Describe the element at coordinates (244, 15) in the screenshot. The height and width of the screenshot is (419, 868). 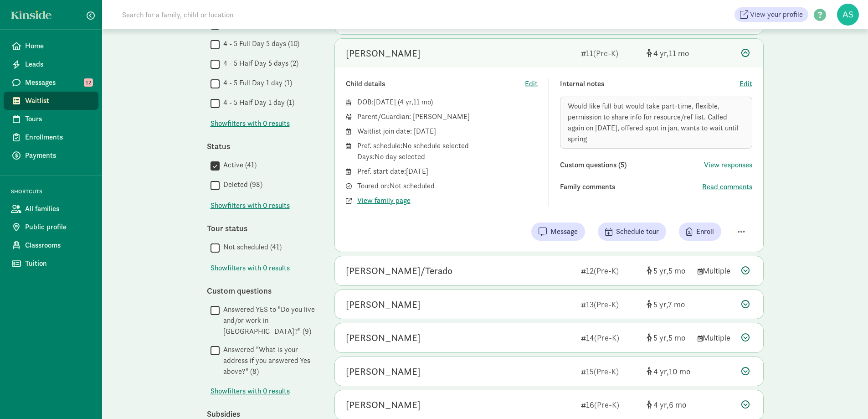
I see `input: Search for a family, child or location` at that location.